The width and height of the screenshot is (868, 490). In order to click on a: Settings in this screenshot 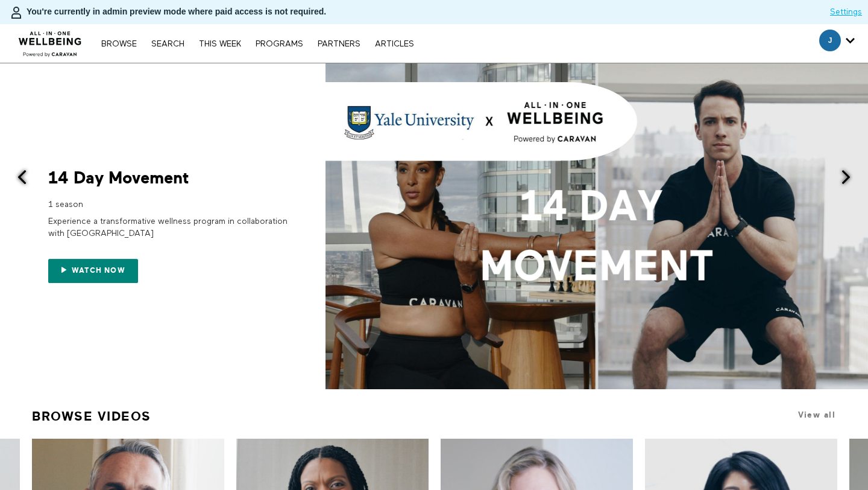, I will do `click(845, 12)`.